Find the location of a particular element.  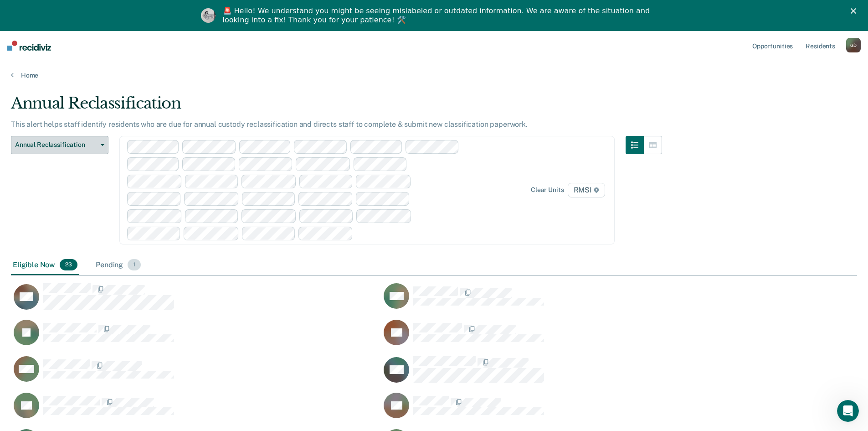

a: Home is located at coordinates (434, 75).